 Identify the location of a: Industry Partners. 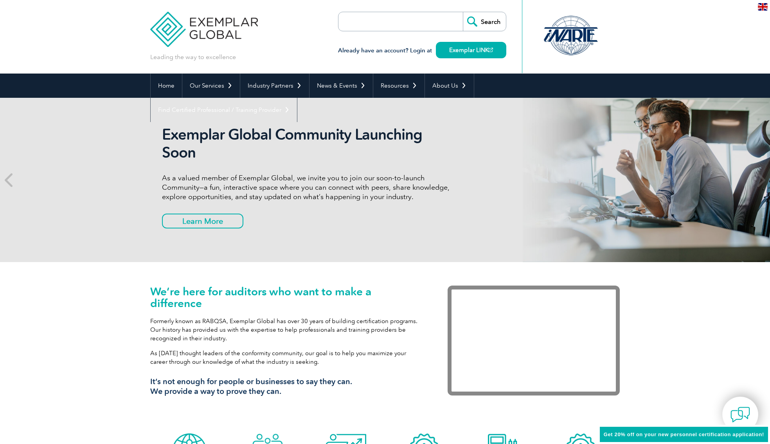
(275, 86).